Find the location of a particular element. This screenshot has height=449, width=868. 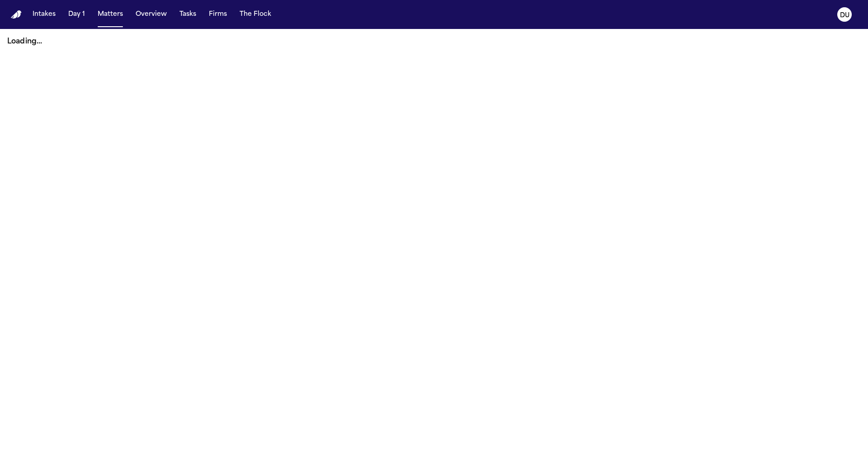

a: Day 1 is located at coordinates (76, 14).